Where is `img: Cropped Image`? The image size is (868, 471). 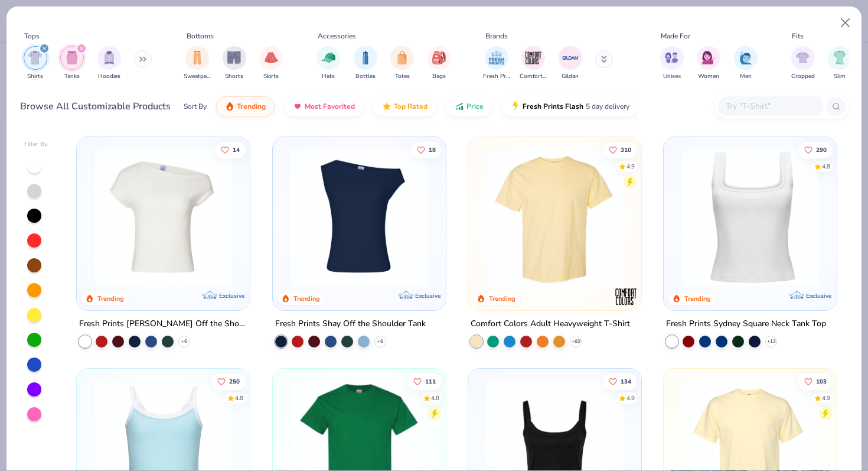 img: Cropped Image is located at coordinates (803, 57).